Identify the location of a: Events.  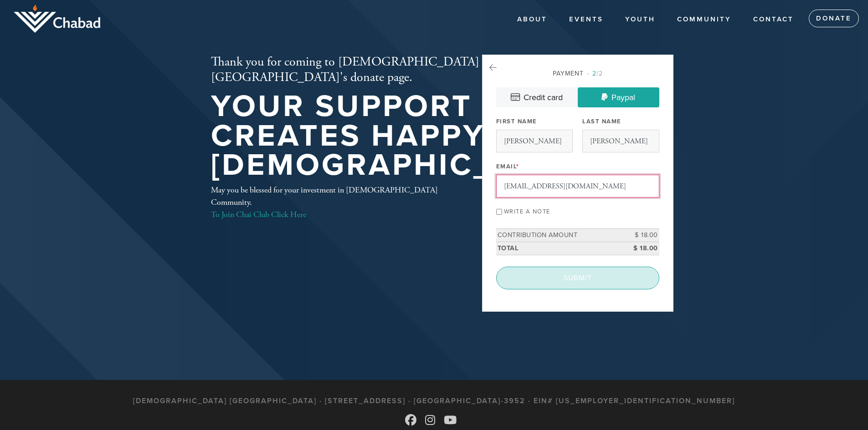
(586, 19).